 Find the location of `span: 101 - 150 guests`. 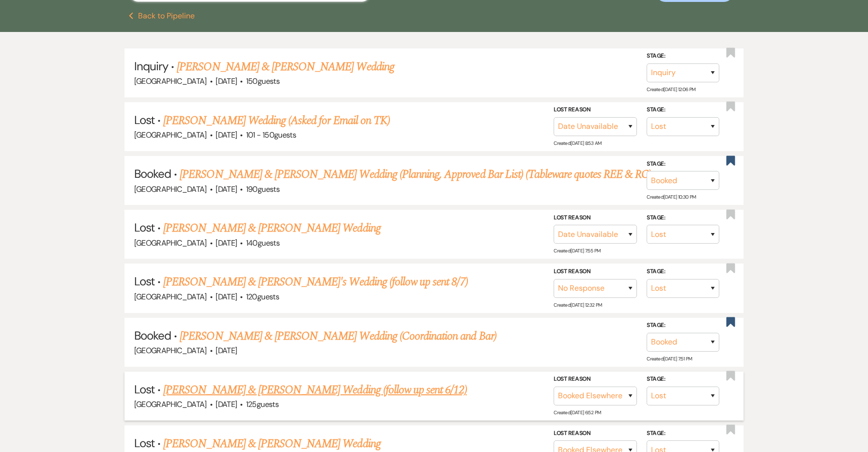

span: 101 - 150 guests is located at coordinates (271, 134).